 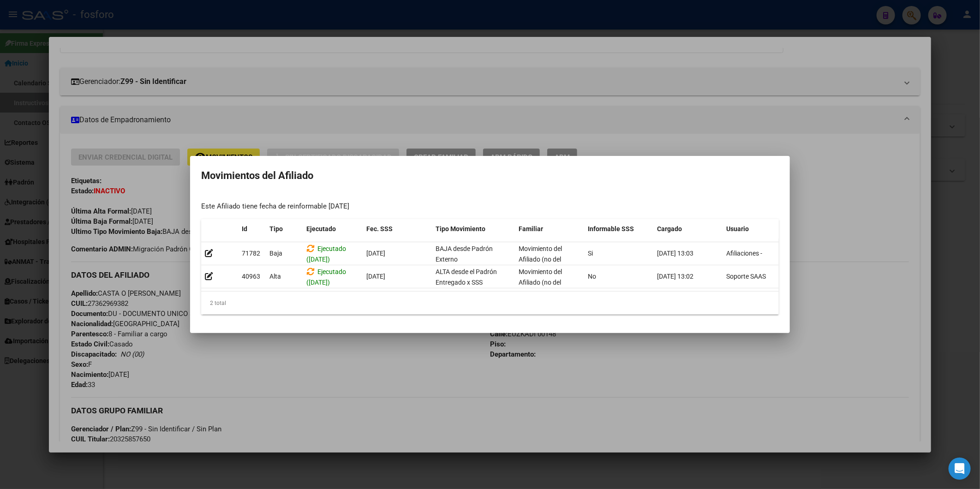 What do you see at coordinates (611, 228) in the screenshot?
I see `span: Informable SSS` at bounding box center [611, 228].